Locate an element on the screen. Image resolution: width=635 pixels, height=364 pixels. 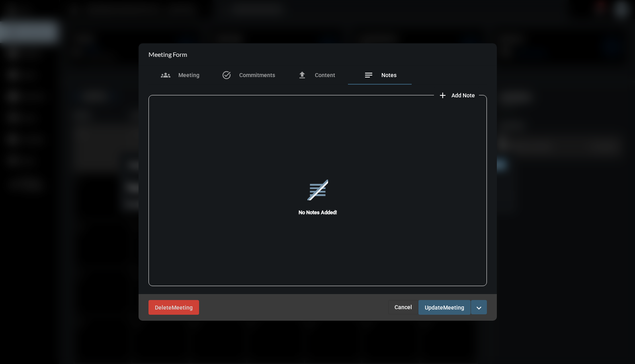
span: Update is located at coordinates (434, 308).